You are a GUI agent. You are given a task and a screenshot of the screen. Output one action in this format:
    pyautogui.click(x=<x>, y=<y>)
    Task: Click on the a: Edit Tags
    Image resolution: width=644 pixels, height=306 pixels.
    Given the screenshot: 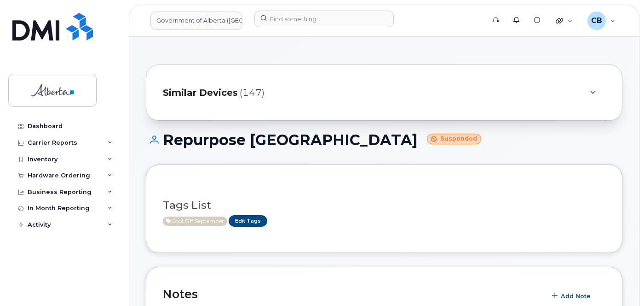 What is the action you would take?
    pyautogui.click(x=248, y=221)
    